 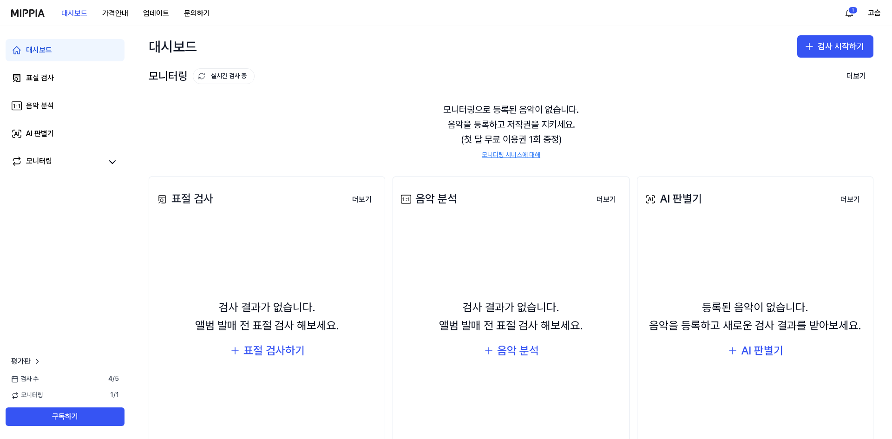 What do you see at coordinates (274, 351) in the screenshot?
I see `div: 표절 검사하기` at bounding box center [274, 351].